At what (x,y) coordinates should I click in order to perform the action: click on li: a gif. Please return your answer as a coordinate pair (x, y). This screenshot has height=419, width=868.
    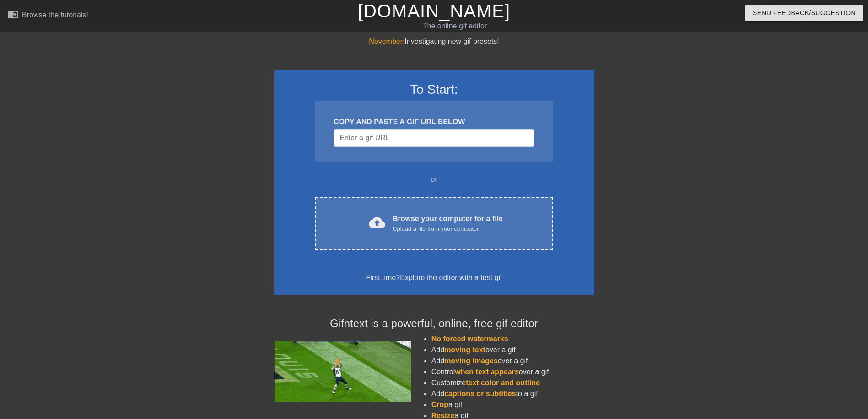
    Looking at the image, I should click on (513, 405).